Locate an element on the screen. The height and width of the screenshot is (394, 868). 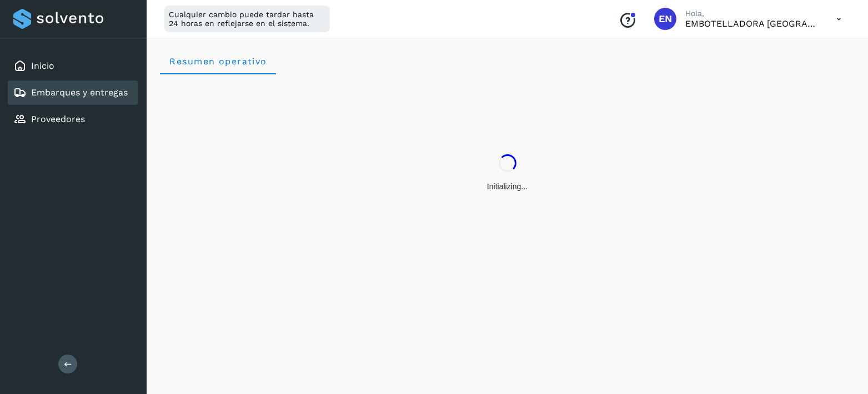
a: Inicio is located at coordinates (43, 65).